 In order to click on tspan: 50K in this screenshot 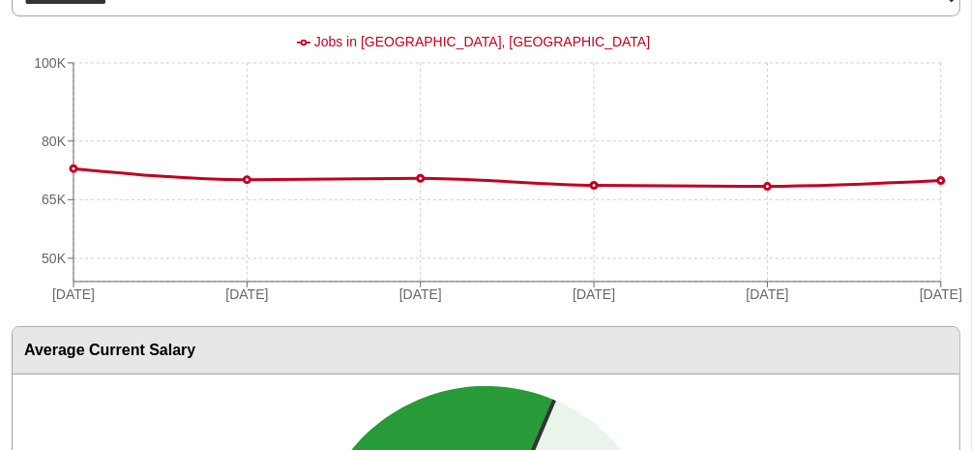, I will do `click(54, 258)`.